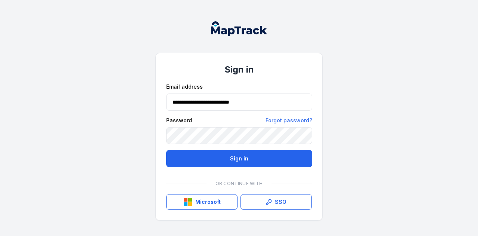  I want to click on nav: Global, so click(239, 29).